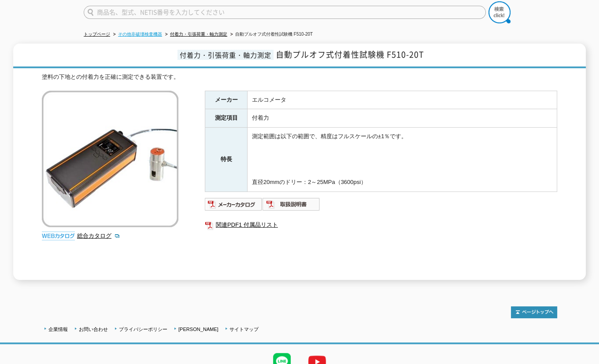 Image resolution: width=599 pixels, height=364 pixels. Describe the element at coordinates (226, 160) in the screenshot. I see `th: 特長` at that location.